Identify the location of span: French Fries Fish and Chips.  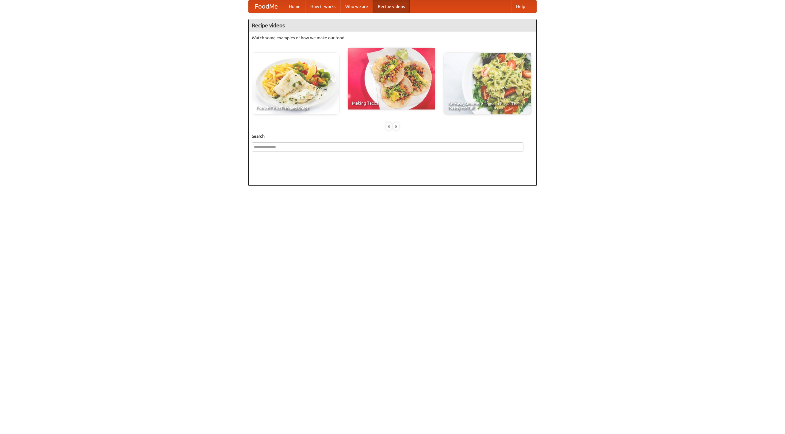
(295, 108).